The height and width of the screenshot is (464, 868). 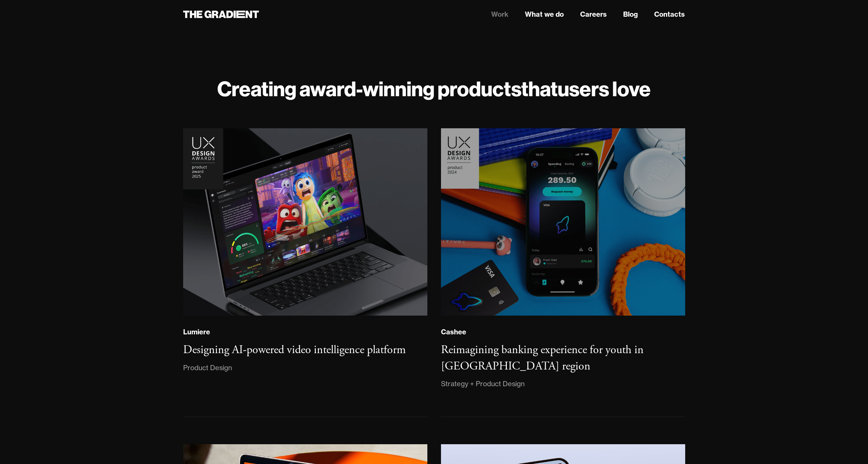 I want to click on a: Contacts, so click(x=670, y=14).